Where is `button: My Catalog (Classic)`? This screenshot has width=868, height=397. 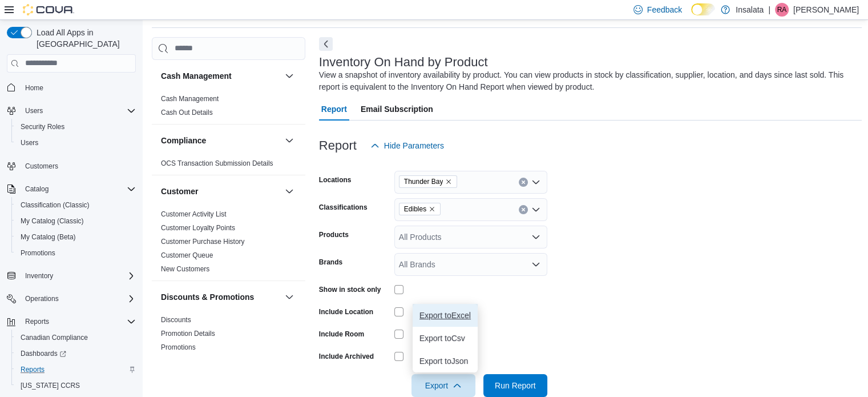 button: My Catalog (Classic) is located at coordinates (76, 221).